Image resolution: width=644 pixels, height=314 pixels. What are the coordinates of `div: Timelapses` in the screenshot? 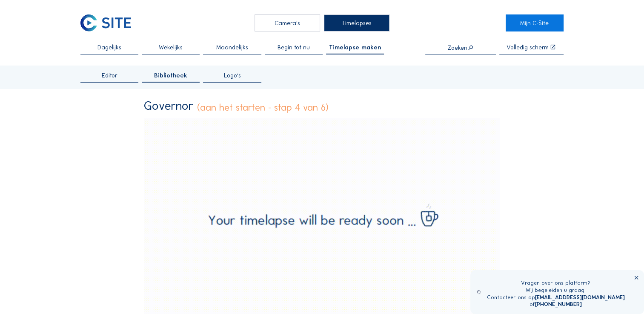 It's located at (356, 23).